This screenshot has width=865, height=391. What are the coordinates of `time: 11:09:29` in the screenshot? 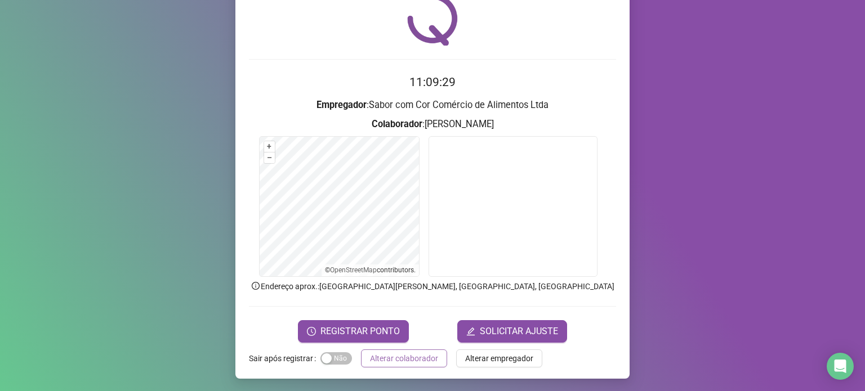 It's located at (432, 82).